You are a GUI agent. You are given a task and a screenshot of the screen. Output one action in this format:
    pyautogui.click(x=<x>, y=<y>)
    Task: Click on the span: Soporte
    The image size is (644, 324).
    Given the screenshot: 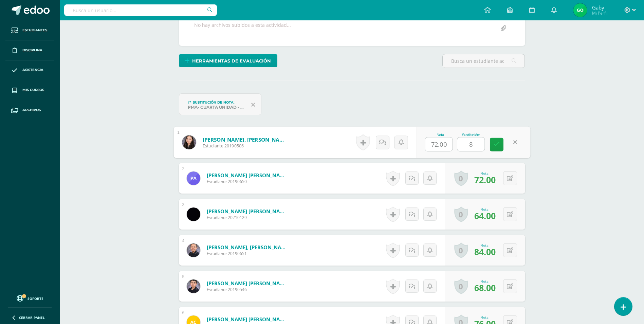 What is the action you would take?
    pyautogui.click(x=35, y=298)
    